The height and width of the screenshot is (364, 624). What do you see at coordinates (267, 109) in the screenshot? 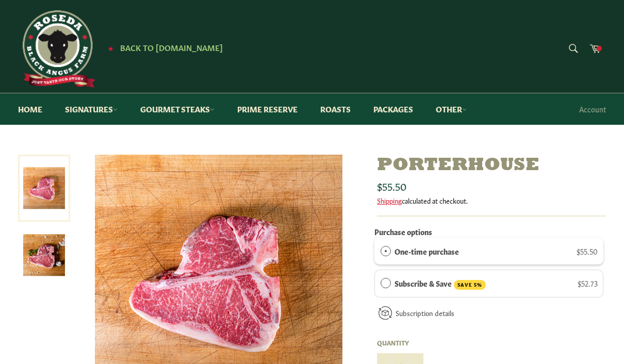
I see `a: Prime Reserve` at bounding box center [267, 109].